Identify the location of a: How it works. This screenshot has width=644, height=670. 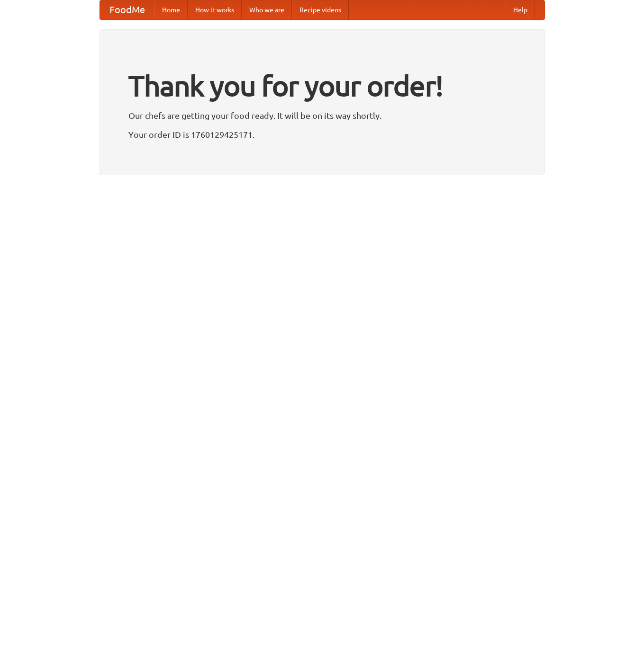
(215, 10).